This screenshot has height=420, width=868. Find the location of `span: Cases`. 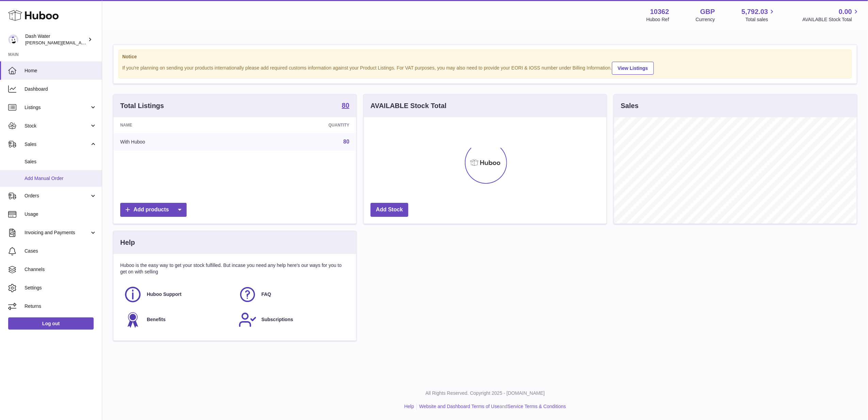

span: Cases is located at coordinates (61, 251).